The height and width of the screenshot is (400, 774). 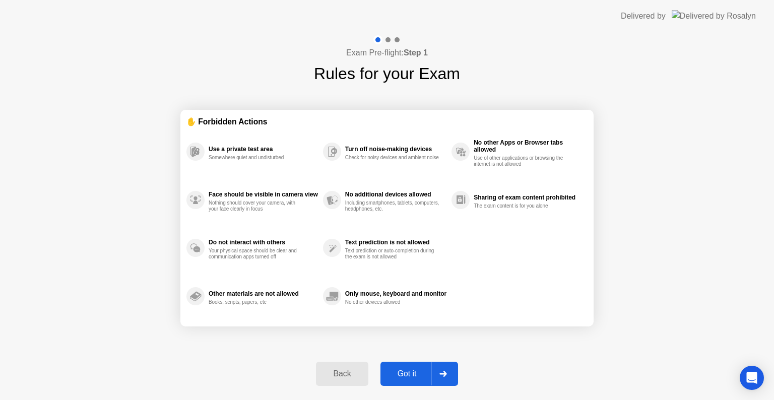 I want to click on div: Back, so click(x=342, y=374).